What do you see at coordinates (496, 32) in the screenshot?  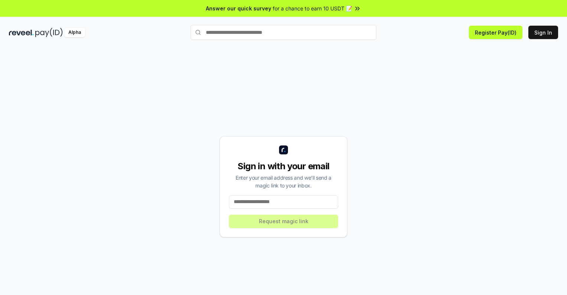 I see `button: Register Pay(ID)` at bounding box center [496, 32].